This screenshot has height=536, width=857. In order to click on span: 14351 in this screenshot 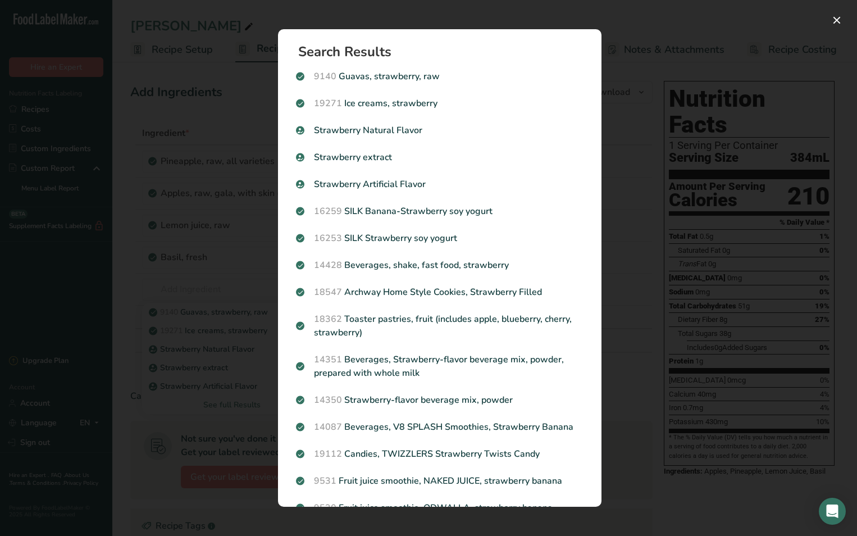, I will do `click(328, 359)`.